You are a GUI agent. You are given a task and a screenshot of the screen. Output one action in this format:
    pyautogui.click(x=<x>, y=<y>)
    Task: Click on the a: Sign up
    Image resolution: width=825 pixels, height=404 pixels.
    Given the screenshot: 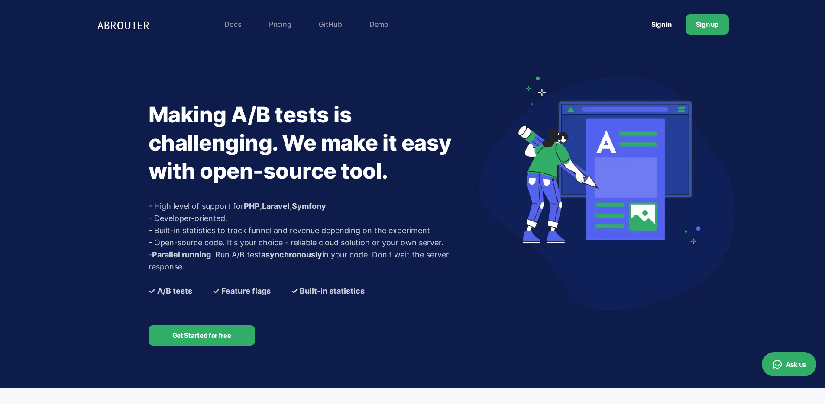 What is the action you would take?
    pyautogui.click(x=707, y=24)
    